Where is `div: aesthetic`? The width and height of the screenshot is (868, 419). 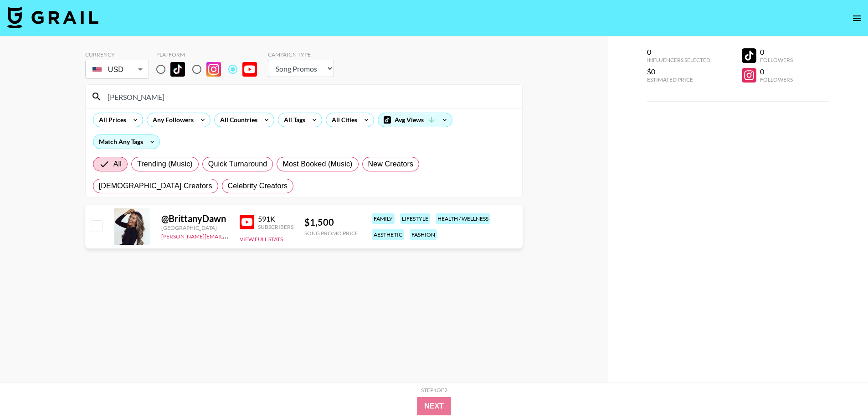 div: aesthetic is located at coordinates (388, 234).